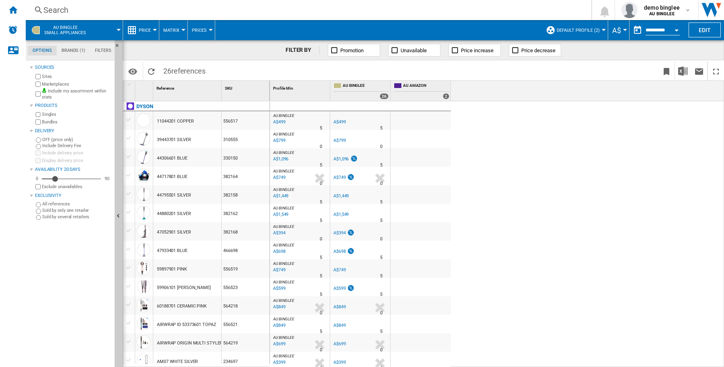 The image size is (724, 367). What do you see at coordinates (119, 47) in the screenshot?
I see `button: Hide` at bounding box center [119, 47].